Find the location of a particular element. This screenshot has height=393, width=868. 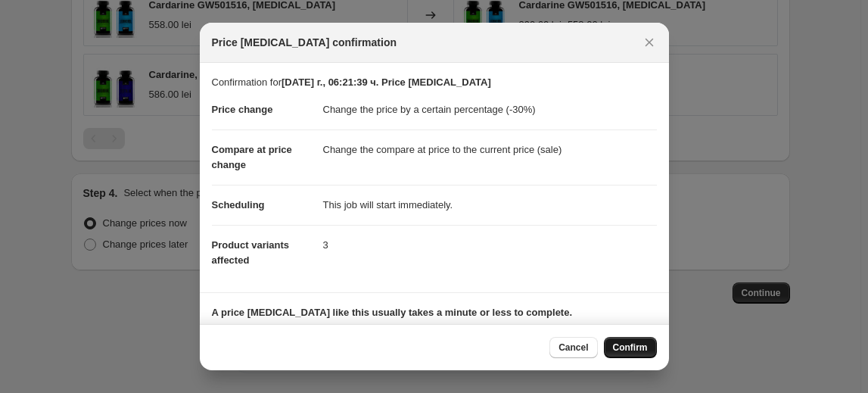

button: Cancel is located at coordinates (573, 347).